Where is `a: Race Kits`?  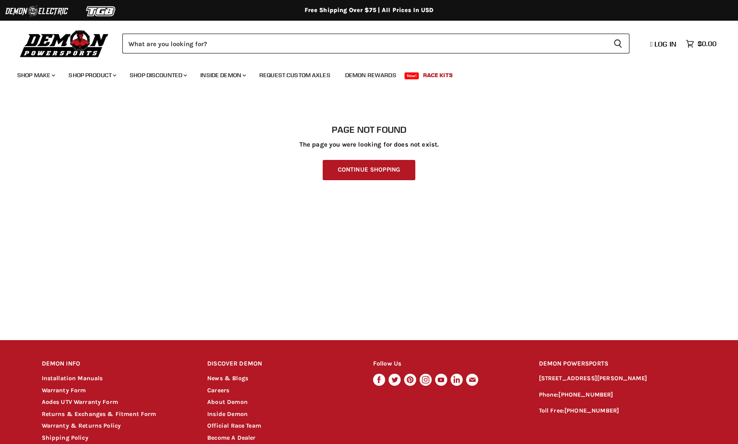
a: Race Kits is located at coordinates (438, 75).